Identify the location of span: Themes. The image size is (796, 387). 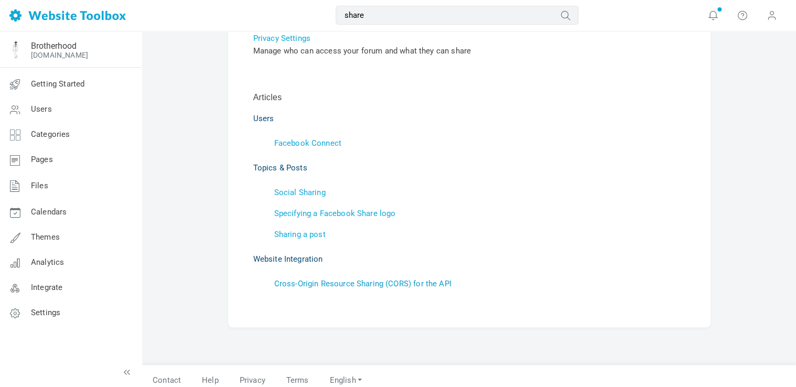
(45, 237).